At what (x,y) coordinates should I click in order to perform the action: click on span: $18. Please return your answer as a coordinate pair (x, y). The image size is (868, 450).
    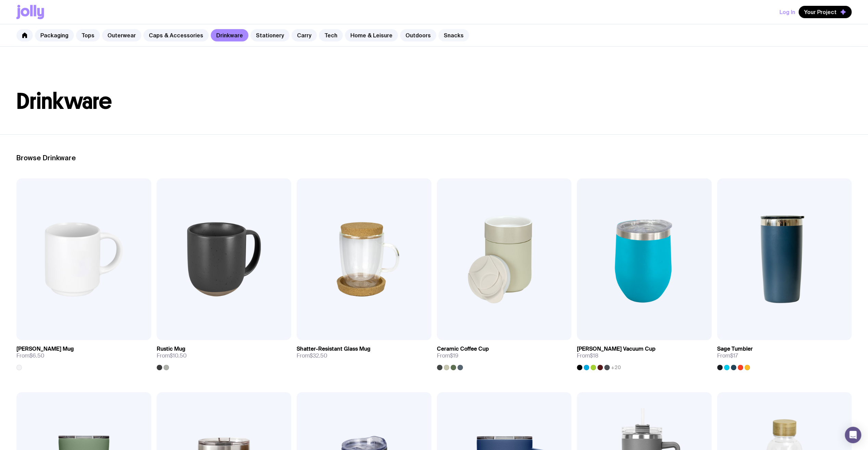
    Looking at the image, I should click on (594, 355).